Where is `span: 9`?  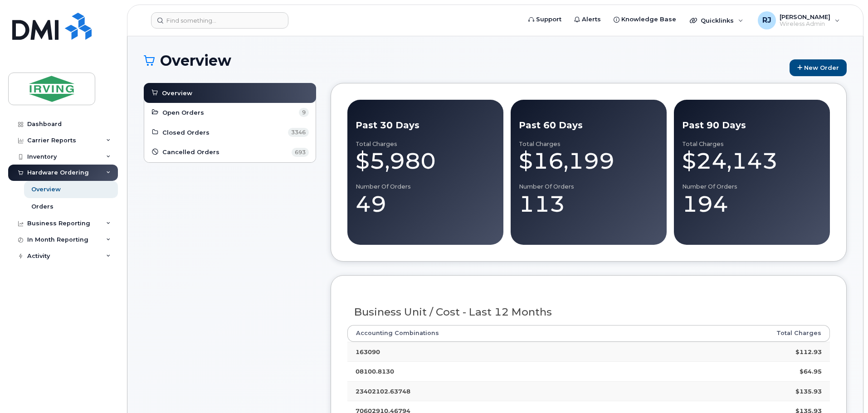
span: 9 is located at coordinates (304, 112).